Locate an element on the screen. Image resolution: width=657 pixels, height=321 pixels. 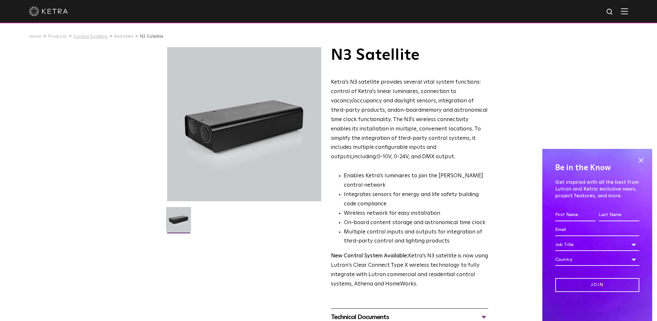
g: including: is located at coordinates (365, 157).